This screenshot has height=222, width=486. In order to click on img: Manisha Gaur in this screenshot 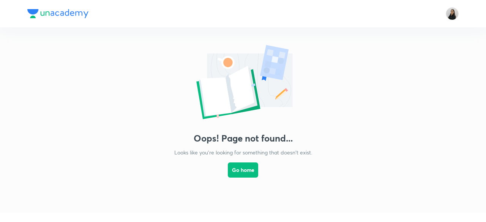, I will do `click(452, 14)`.